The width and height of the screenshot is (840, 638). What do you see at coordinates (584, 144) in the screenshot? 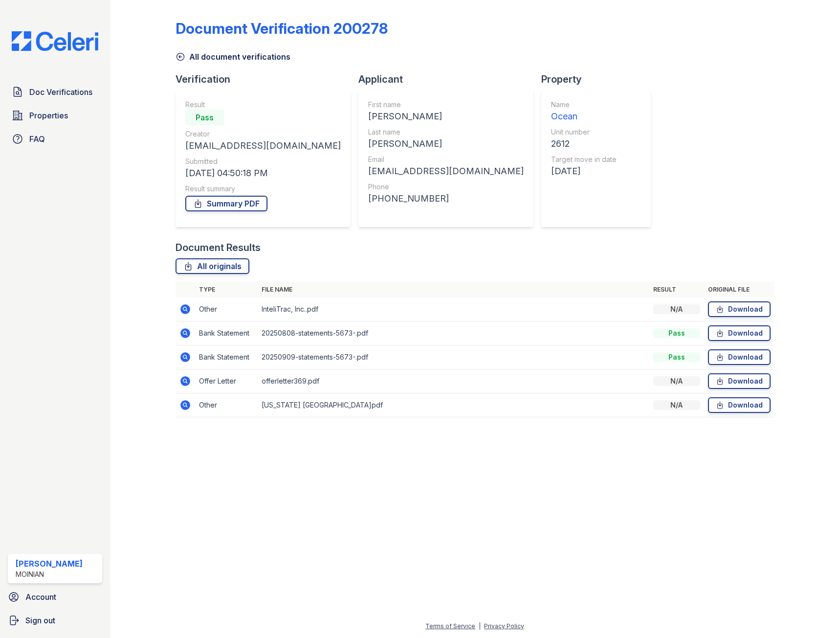
I see `div: 2612` at bounding box center [584, 144].